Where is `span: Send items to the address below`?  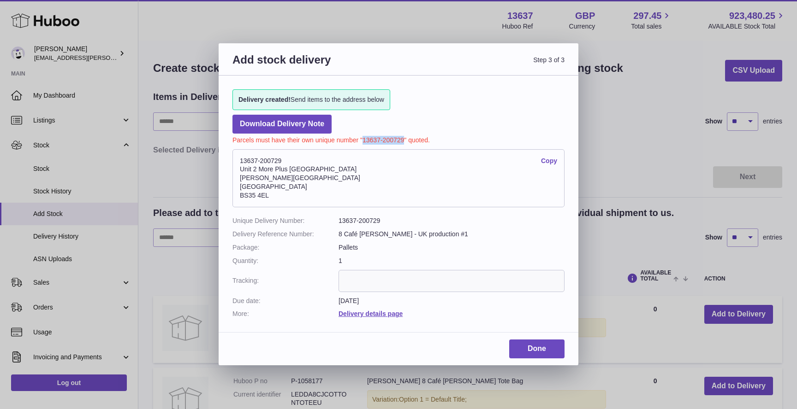 span: Send items to the address below is located at coordinates (311, 100).